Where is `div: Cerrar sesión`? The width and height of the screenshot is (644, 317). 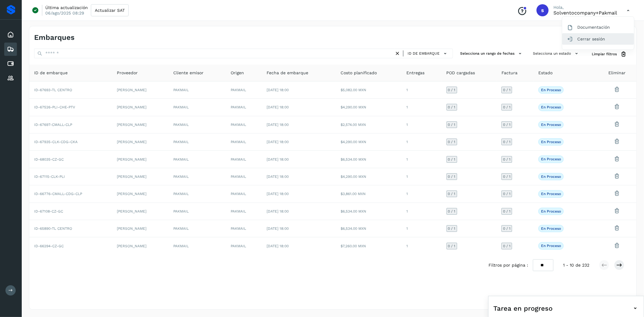
div: Cerrar sesión is located at coordinates (598, 39).